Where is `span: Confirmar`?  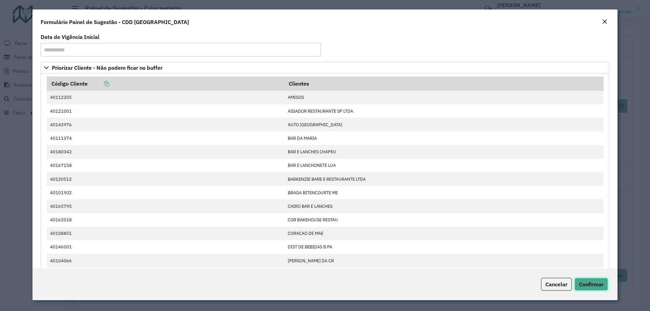 span: Confirmar is located at coordinates (591, 284).